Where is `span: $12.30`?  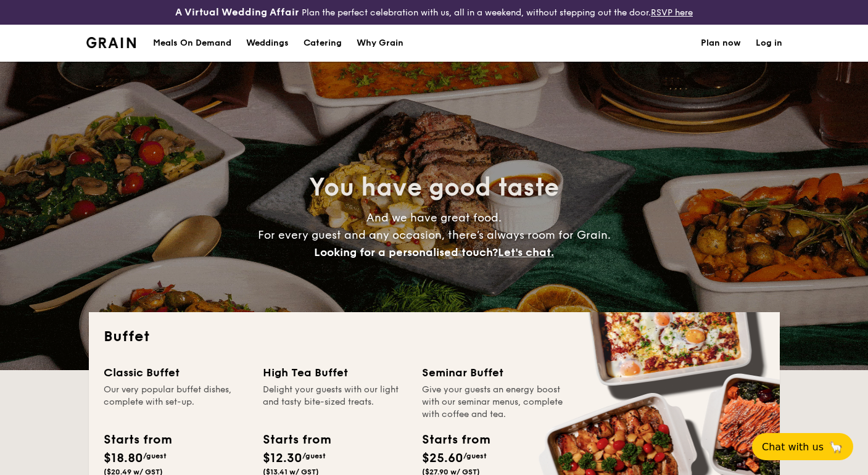 span: $12.30 is located at coordinates (283, 458).